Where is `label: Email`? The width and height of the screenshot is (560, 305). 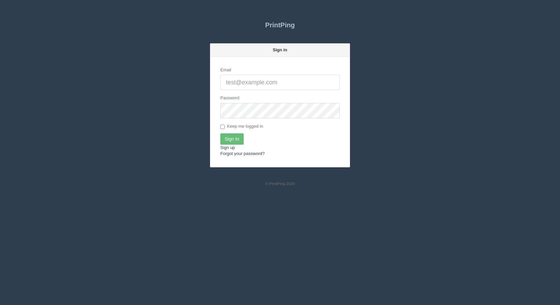
label: Email is located at coordinates (226, 70).